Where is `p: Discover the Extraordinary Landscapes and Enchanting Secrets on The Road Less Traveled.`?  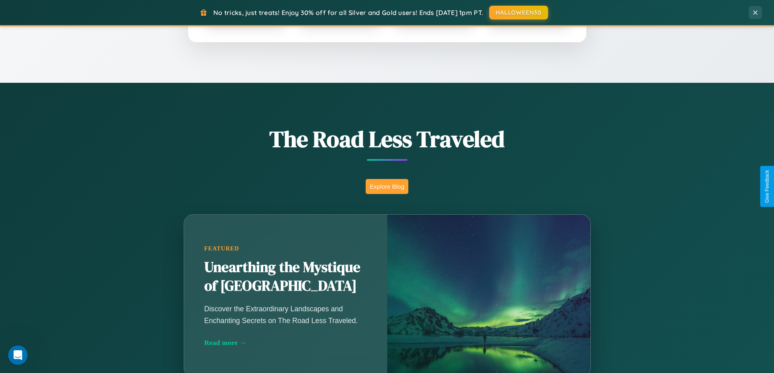
p: Discover the Extraordinary Landscapes and Enchanting Secrets on The Road Less Traveled. is located at coordinates (286, 315).